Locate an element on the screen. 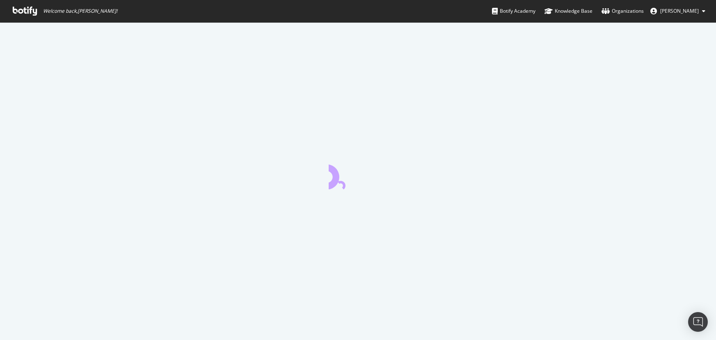 The width and height of the screenshot is (716, 340). span: James Mathews is located at coordinates (680, 11).